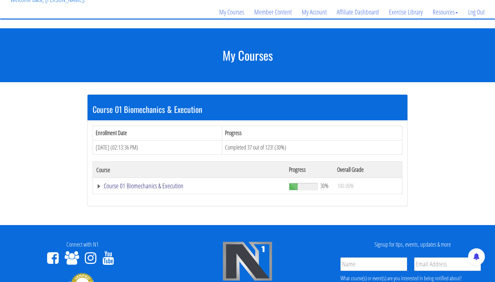  What do you see at coordinates (158, 133) in the screenshot?
I see `th: Enrollment Date` at bounding box center [158, 133].